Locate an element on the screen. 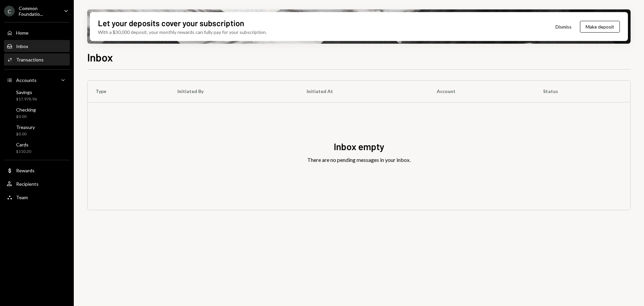 This screenshot has width=644, height=306. div: Team is located at coordinates (22, 197).